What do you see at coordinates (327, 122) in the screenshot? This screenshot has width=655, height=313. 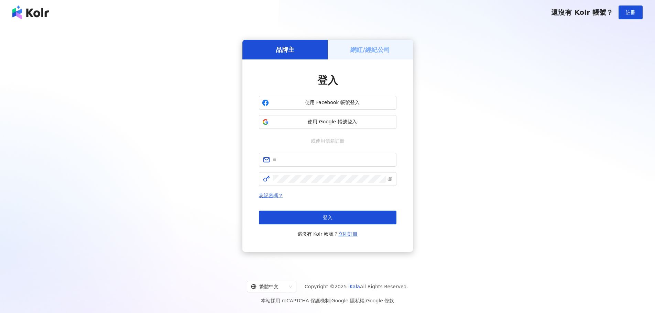 I see `button: 使用 Google 帳號登入` at bounding box center [327, 122].